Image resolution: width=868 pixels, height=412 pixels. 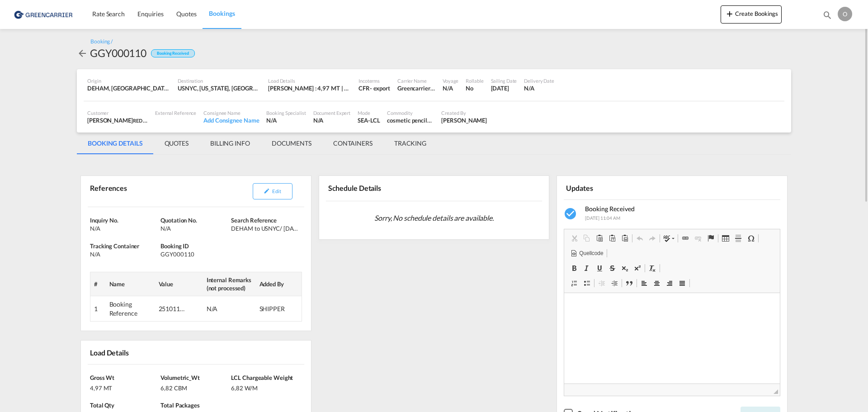 I want to click on div: 21 Sep 2025, so click(x=504, y=88).